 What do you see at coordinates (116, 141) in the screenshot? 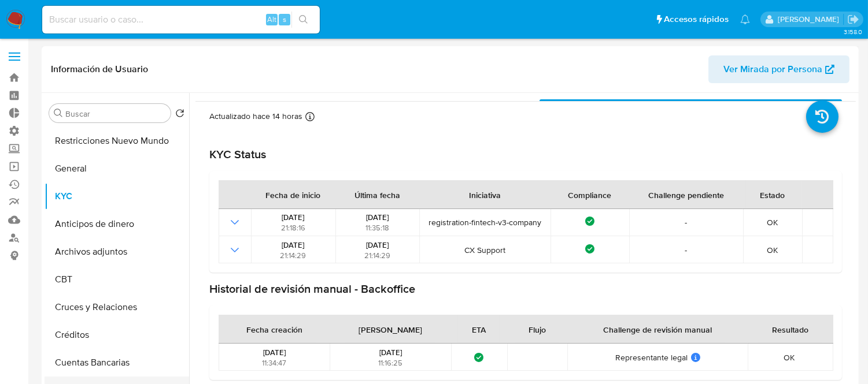
I see `button: Restricciones Nuevo Mundo` at bounding box center [116, 141].